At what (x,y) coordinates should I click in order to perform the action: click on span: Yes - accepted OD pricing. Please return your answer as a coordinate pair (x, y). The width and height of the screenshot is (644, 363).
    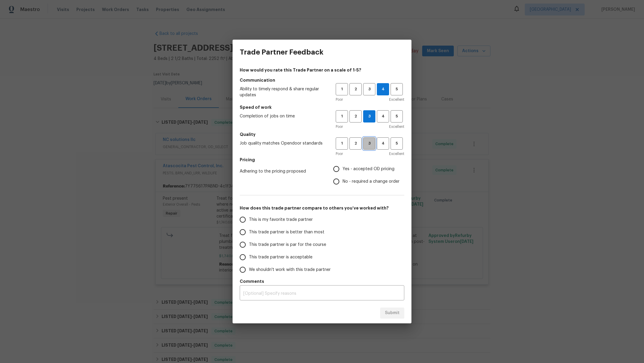
    Looking at the image, I should click on (369, 169).